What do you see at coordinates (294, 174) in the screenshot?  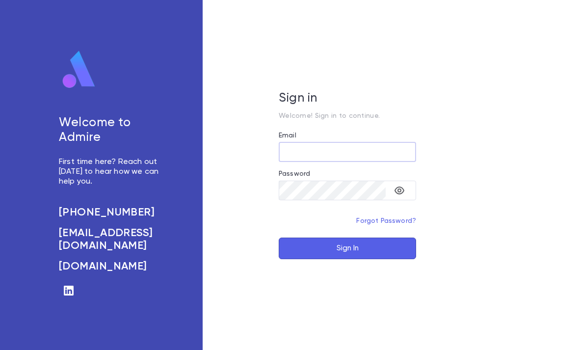 I see `label: Password` at bounding box center [294, 174].